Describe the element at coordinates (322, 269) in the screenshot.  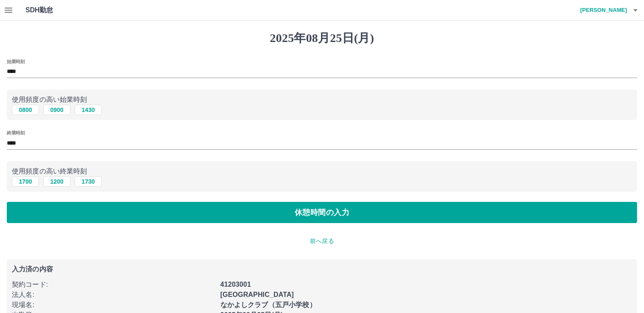
I see `p: 入力済の内容` at that location.